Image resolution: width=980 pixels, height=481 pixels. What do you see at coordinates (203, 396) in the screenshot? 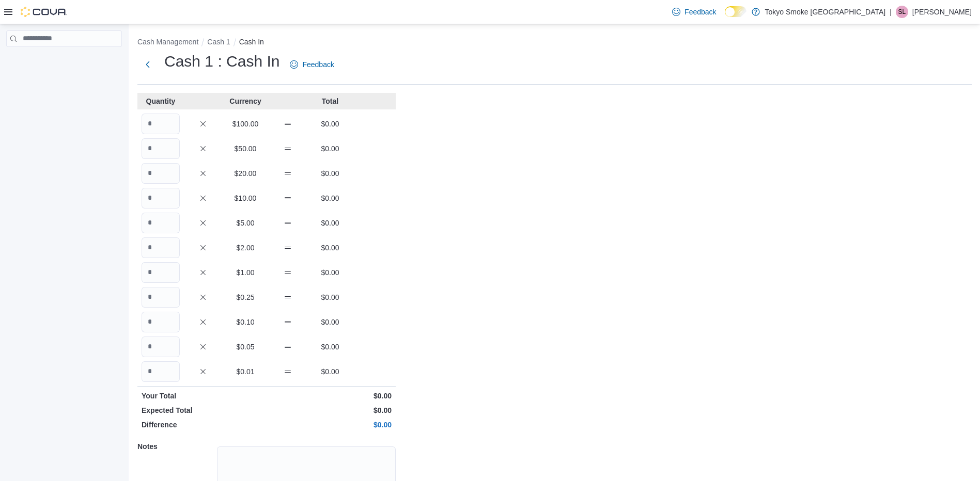
I see `p: Your Total` at bounding box center [203, 396].